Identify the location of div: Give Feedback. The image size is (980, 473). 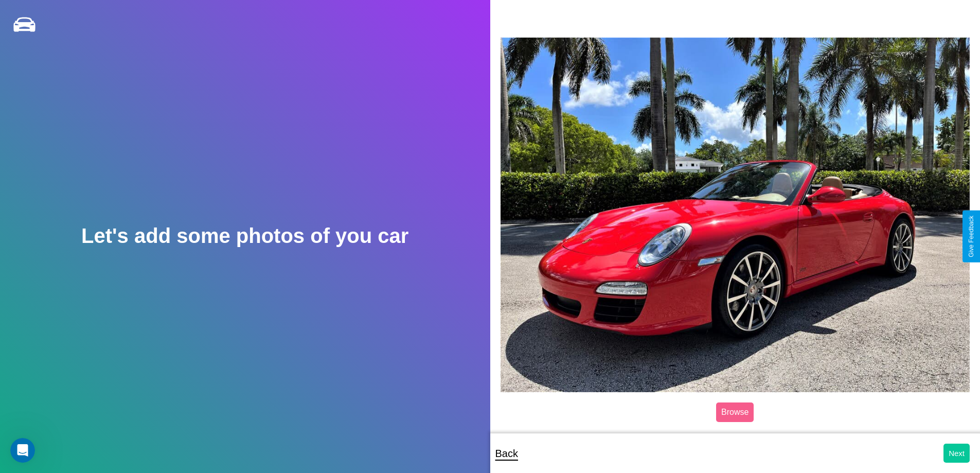
(971, 236).